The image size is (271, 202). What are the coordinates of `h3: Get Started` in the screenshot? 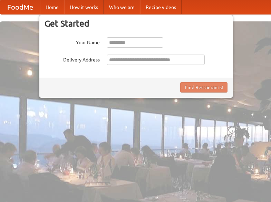 It's located at (136, 23).